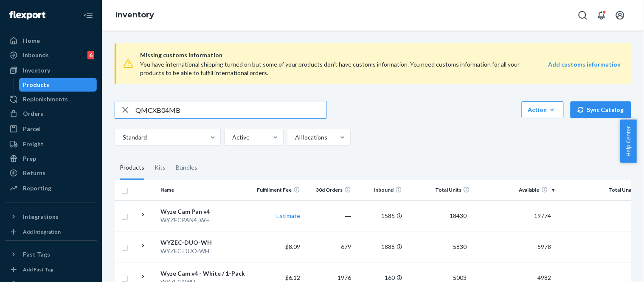 This screenshot has width=644, height=282. Describe the element at coordinates (51, 254) in the screenshot. I see `button: Fast Tags` at that location.